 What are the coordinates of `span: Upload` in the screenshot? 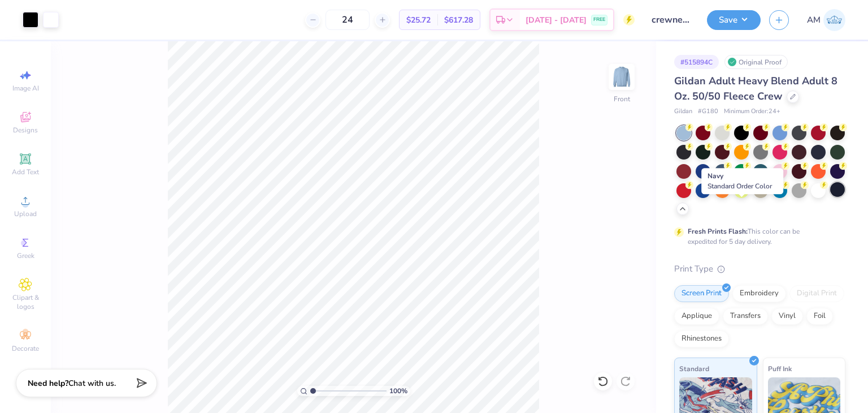 It's located at (25, 214).